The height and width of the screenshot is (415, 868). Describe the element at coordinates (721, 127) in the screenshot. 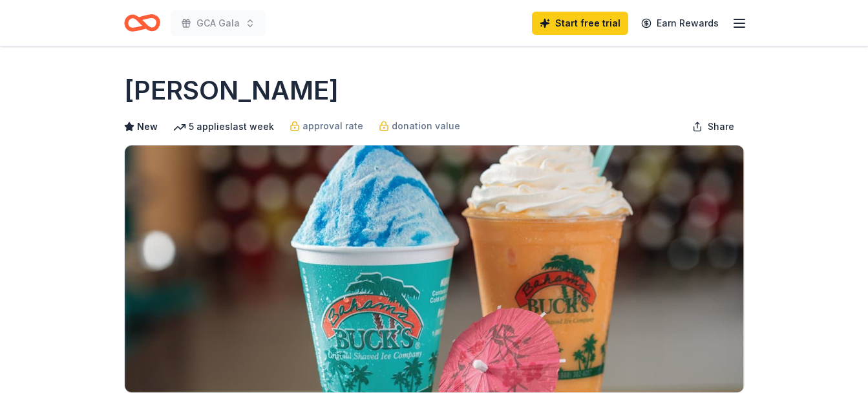

I see `span: Share` at that location.